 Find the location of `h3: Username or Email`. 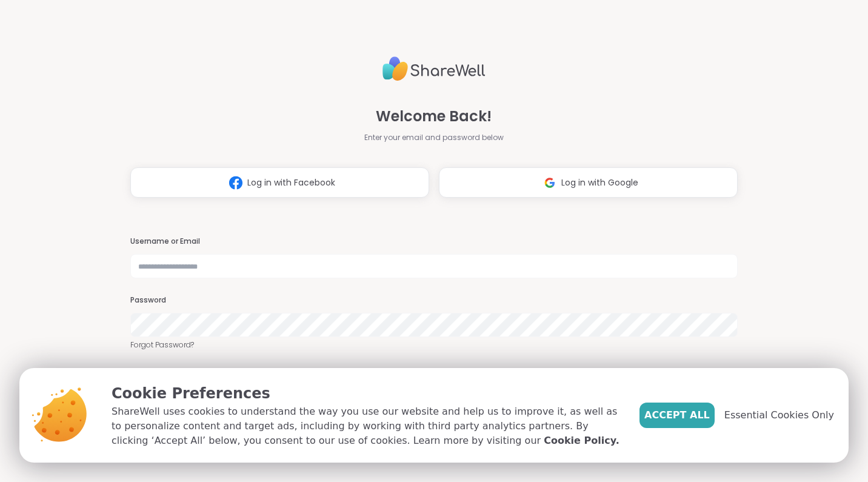

h3: Username or Email is located at coordinates (434, 241).